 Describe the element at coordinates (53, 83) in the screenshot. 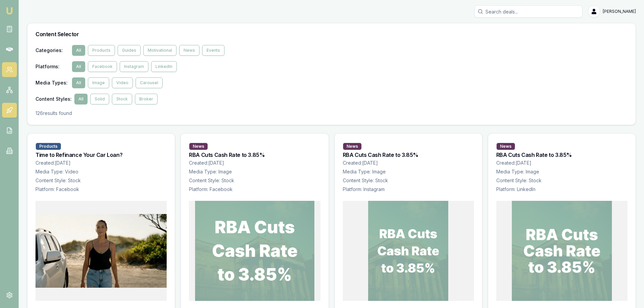

I see `span: Media Types :` at that location.